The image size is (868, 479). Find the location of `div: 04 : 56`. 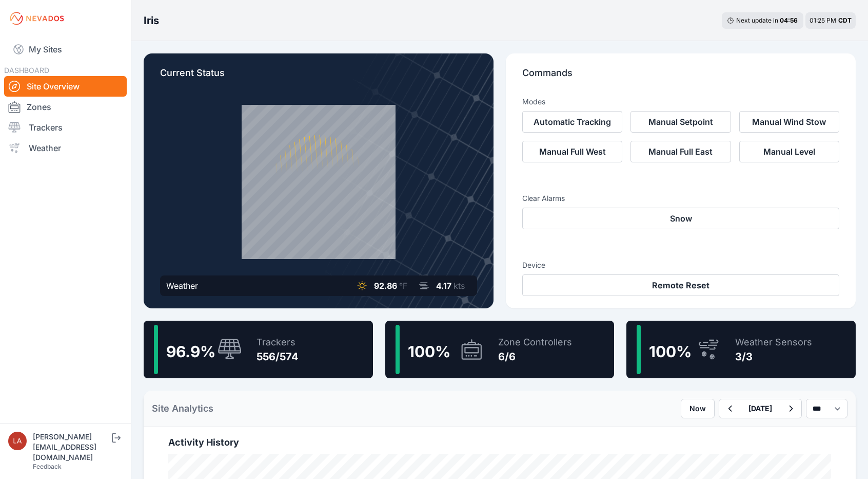

div: 04 : 56 is located at coordinates (789, 20).